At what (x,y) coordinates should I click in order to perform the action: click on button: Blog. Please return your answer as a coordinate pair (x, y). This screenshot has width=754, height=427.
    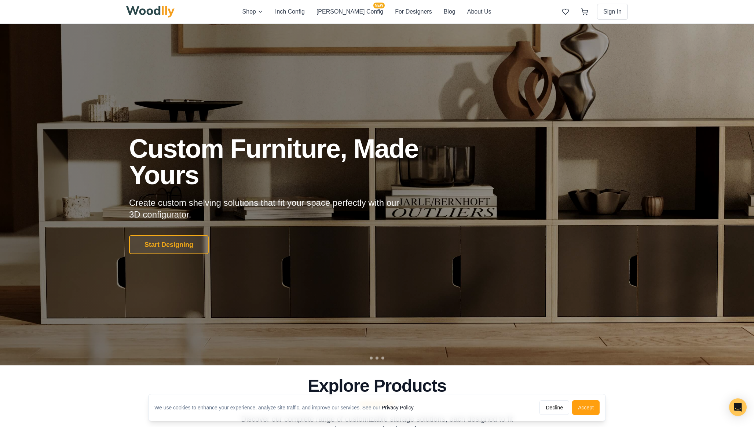
    Looking at the image, I should click on (449, 12).